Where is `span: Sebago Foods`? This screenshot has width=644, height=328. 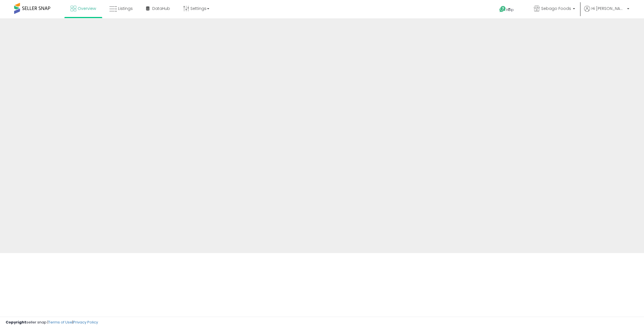 span: Sebago Foods is located at coordinates (556, 8).